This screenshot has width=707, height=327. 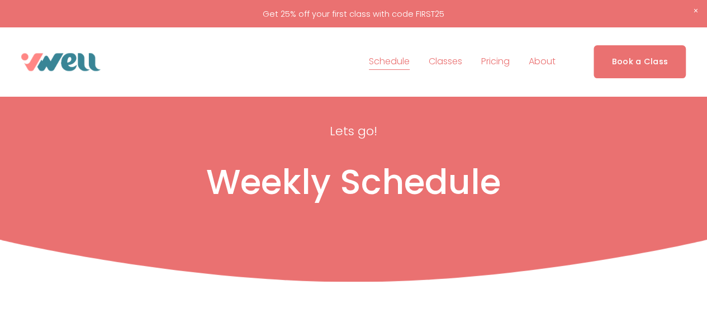 What do you see at coordinates (542, 61) in the screenshot?
I see `span: About` at bounding box center [542, 61].